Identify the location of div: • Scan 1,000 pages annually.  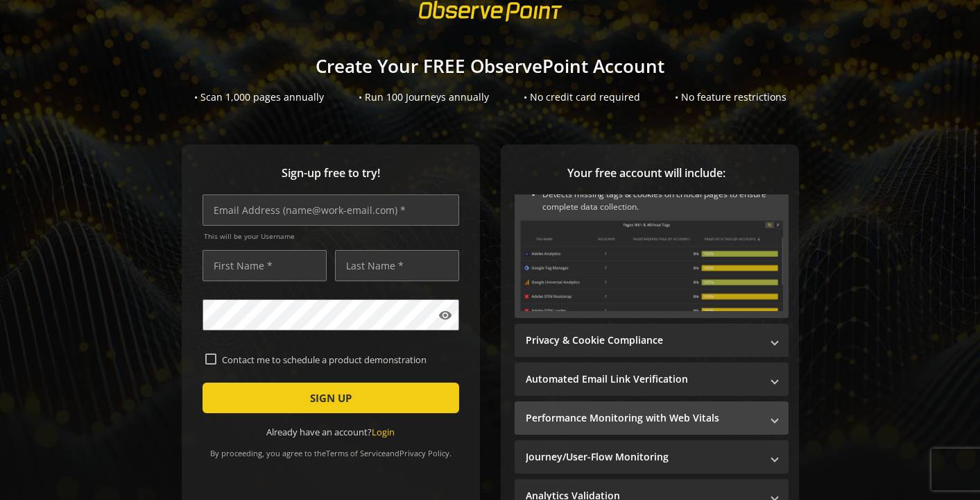
(259, 97).